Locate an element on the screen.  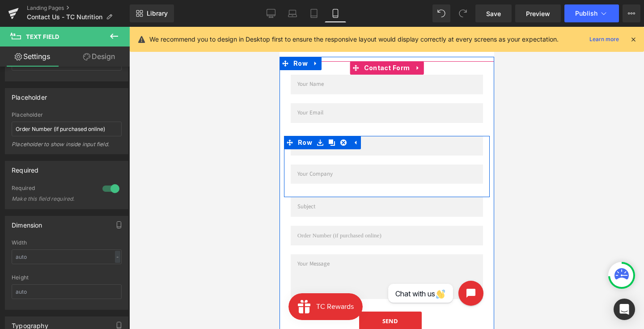
button: Publish is located at coordinates (592, 13).